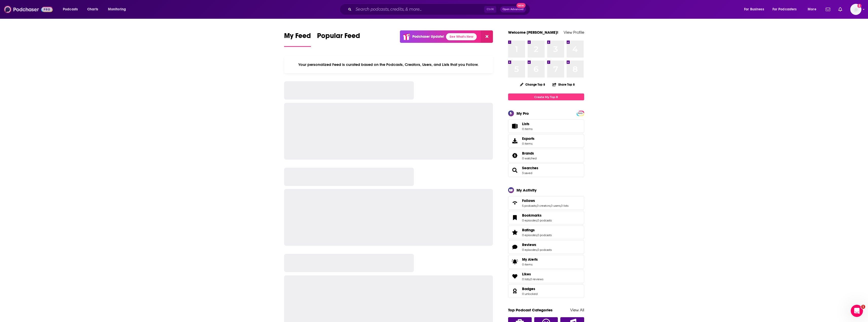  I want to click on span: My Feed, so click(298, 37).